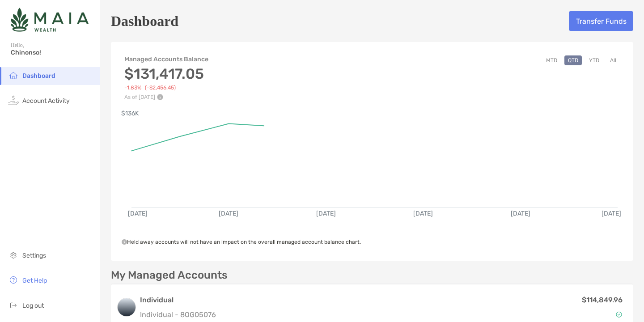 This screenshot has width=644, height=322. Describe the element at coordinates (601, 21) in the screenshot. I see `button: Transfer Funds` at that location.